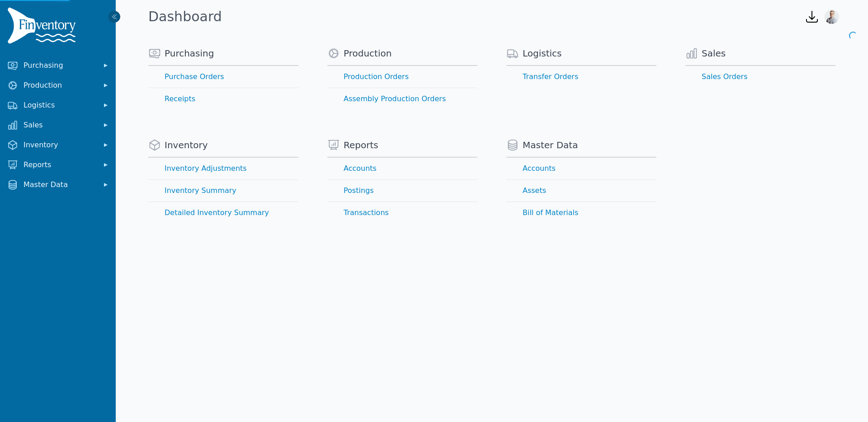 The image size is (868, 422). What do you see at coordinates (223, 77) in the screenshot?
I see `a: Purchase Orders` at bounding box center [223, 77].